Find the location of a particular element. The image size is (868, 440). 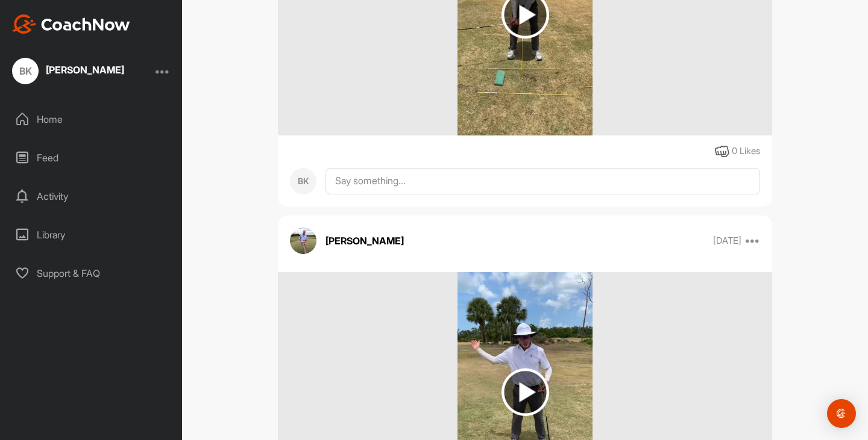

img: avatar is located at coordinates (303, 241).